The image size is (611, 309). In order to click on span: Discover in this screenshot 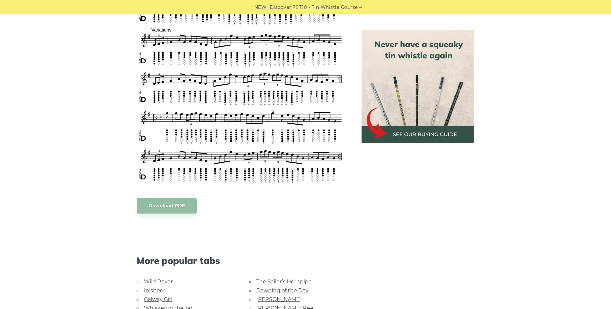, I will do `click(281, 7)`.